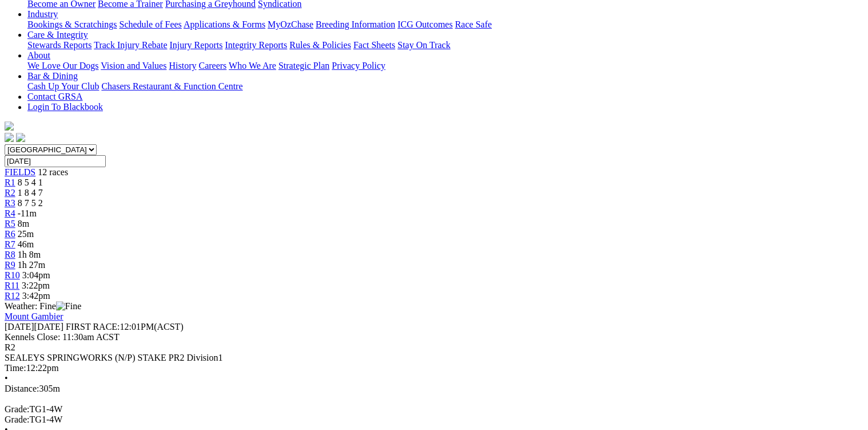 The image size is (868, 430). What do you see at coordinates (445, 87) in the screenshot?
I see `div: Bar & Dining` at bounding box center [445, 87].